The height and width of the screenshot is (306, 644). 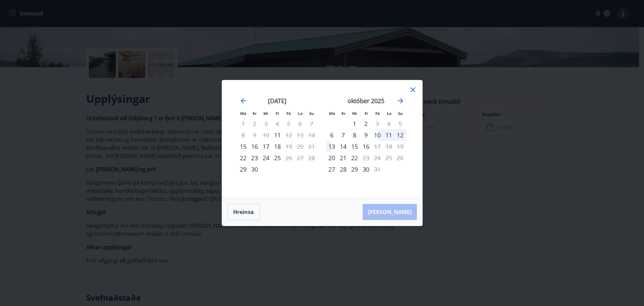 What do you see at coordinates (343, 169) in the screenshot?
I see `div: 28` at bounding box center [343, 169].